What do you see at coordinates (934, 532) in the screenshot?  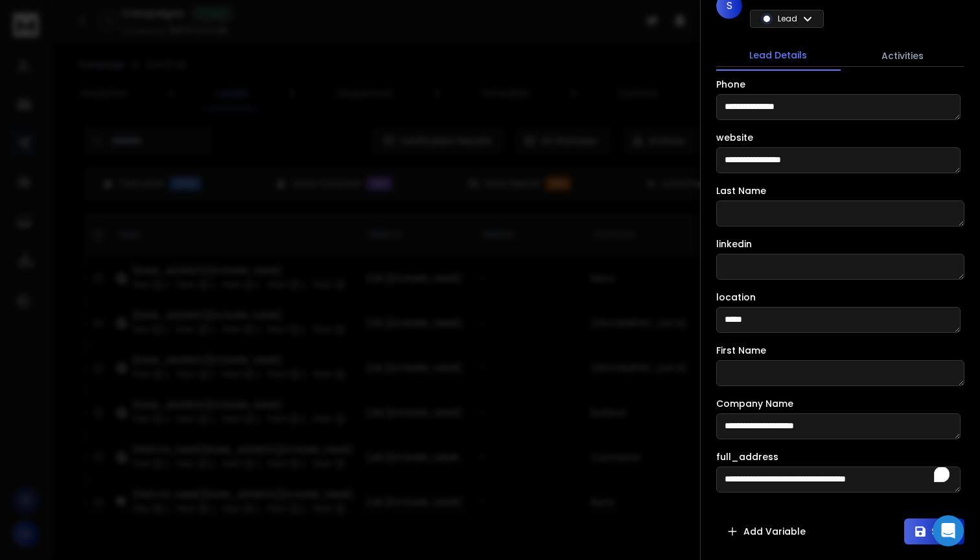 I see `button: Save` at bounding box center [934, 532].